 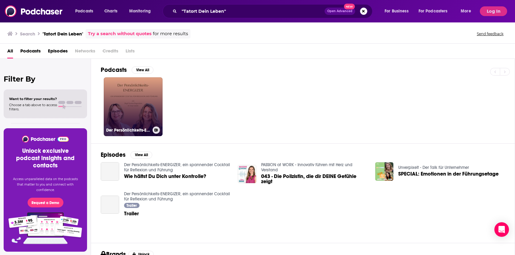 What do you see at coordinates (45, 158) in the screenshot?
I see `h3: Unlock exclusive podcast insights and contacts` at bounding box center [45, 158].